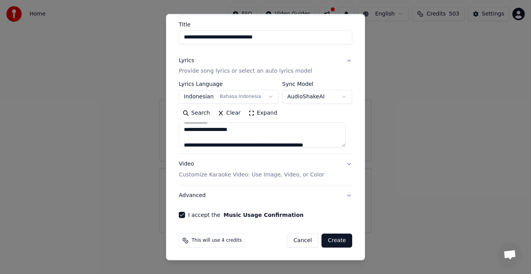  What do you see at coordinates (229, 113) in the screenshot?
I see `button: Clear` at bounding box center [229, 113].